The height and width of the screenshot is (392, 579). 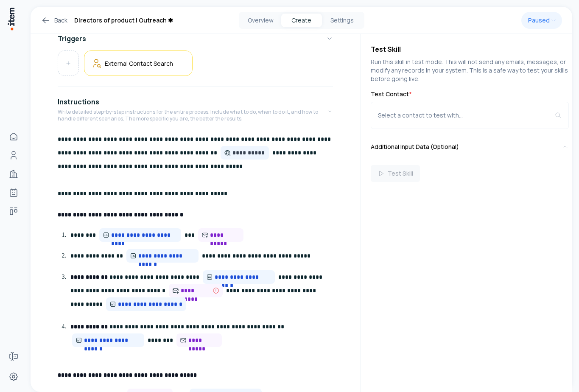 I want to click on button: Create, so click(x=302, y=20).